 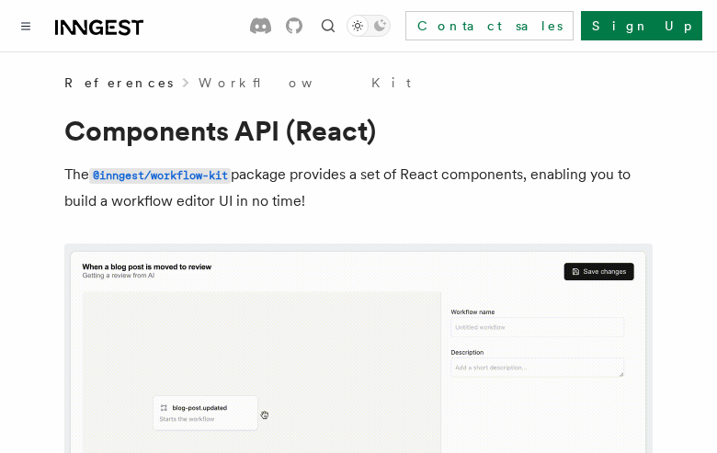 What do you see at coordinates (160, 174) in the screenshot?
I see `a: @inngest/workflow-kit` at bounding box center [160, 174].